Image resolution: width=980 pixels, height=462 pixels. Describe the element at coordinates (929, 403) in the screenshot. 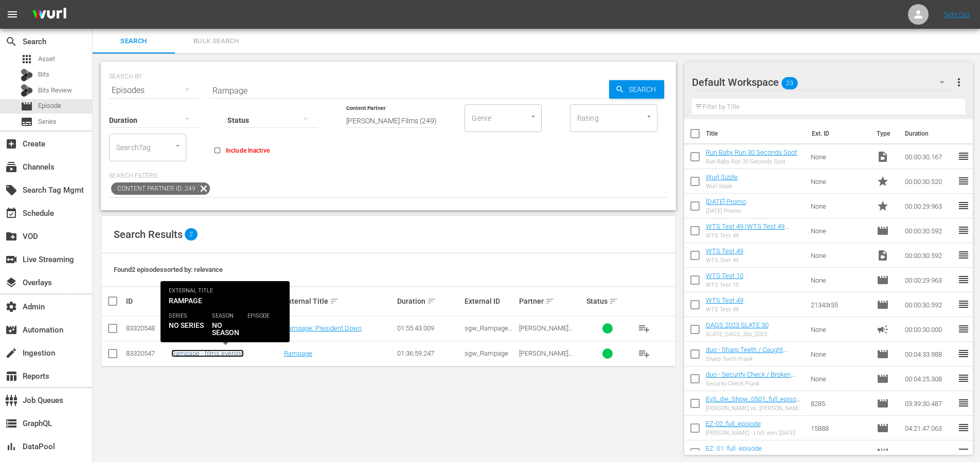

I see `td: 03:39:30.487` at that location.